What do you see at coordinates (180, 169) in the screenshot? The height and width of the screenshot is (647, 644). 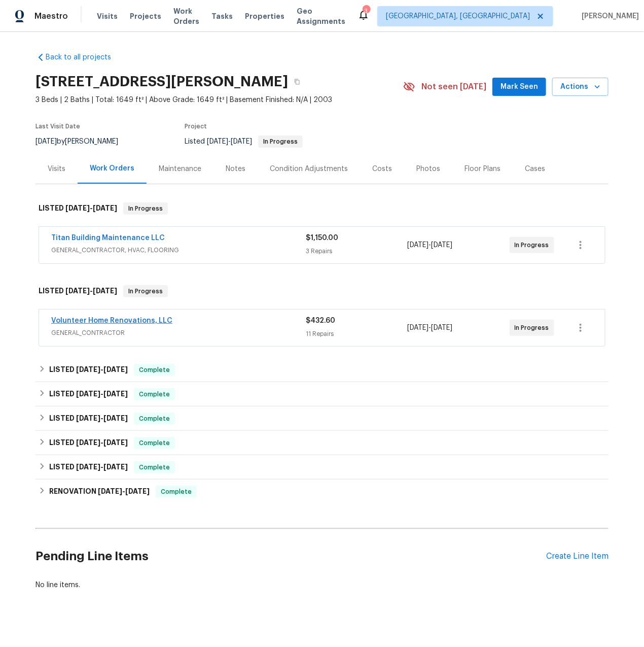 I see `div: Maintenance` at bounding box center [180, 169].